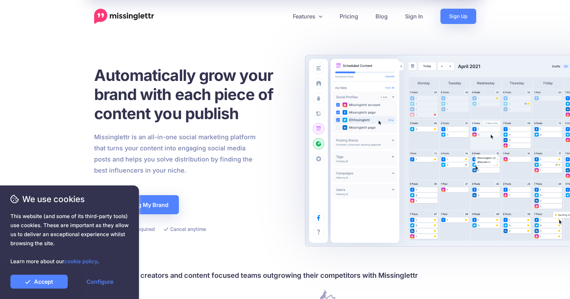 This screenshot has height=299, width=570. What do you see at coordinates (307, 16) in the screenshot?
I see `a: Features` at bounding box center [307, 16].